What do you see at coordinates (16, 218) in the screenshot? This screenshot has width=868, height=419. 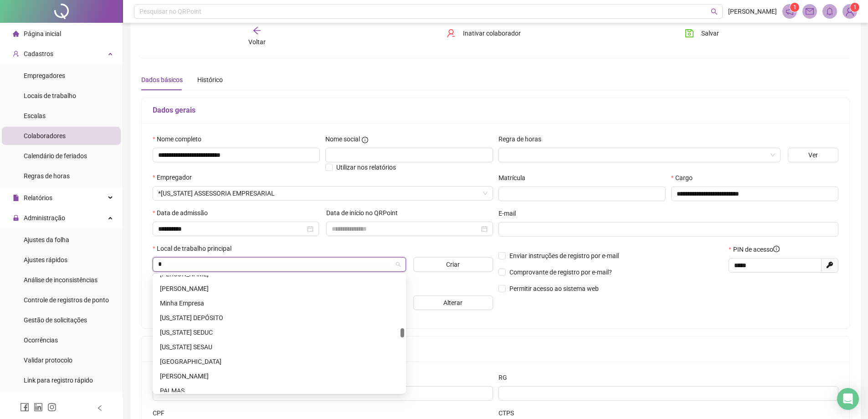 I see `span: lock` at bounding box center [16, 218].